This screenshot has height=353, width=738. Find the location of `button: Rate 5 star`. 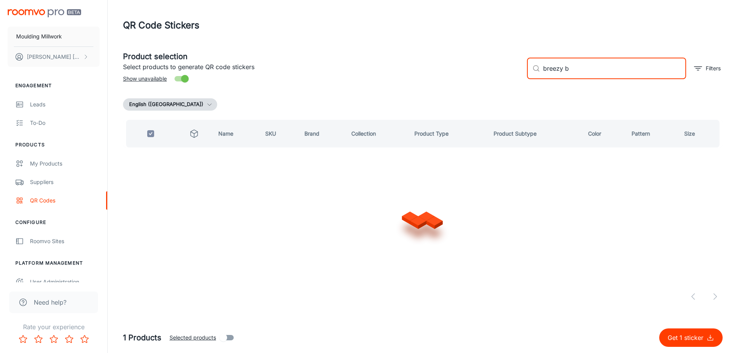

button: Rate 5 star is located at coordinates (85, 339).